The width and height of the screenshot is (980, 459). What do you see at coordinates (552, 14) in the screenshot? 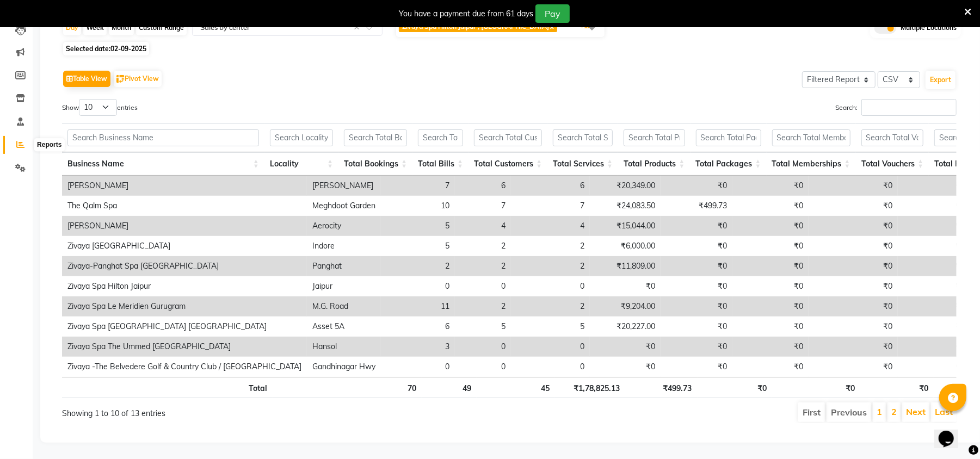
I see `button: Pay` at bounding box center [552, 14].